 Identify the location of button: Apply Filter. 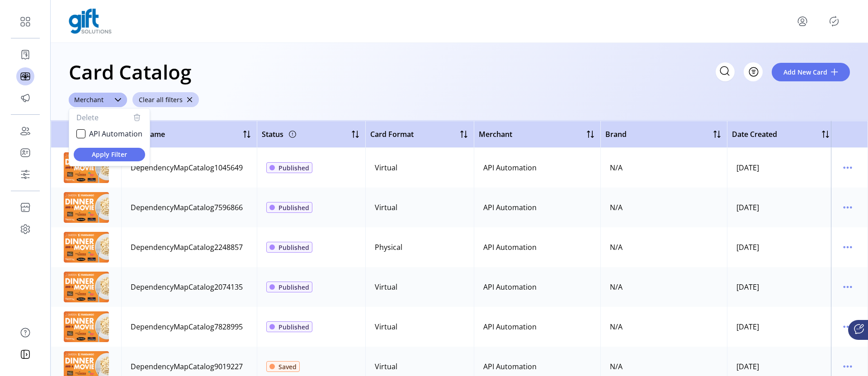
(109, 154).